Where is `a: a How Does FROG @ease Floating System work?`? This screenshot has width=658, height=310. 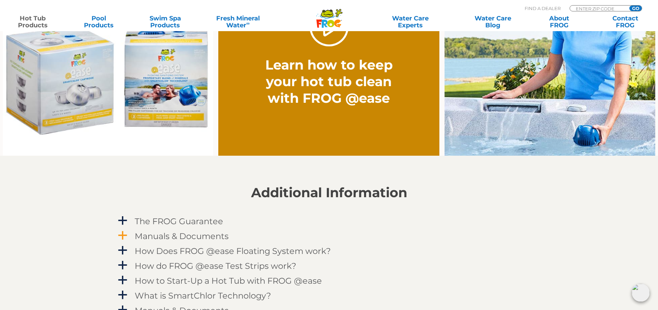 a: a How Does FROG @ease Floating System work? is located at coordinates (329, 251).